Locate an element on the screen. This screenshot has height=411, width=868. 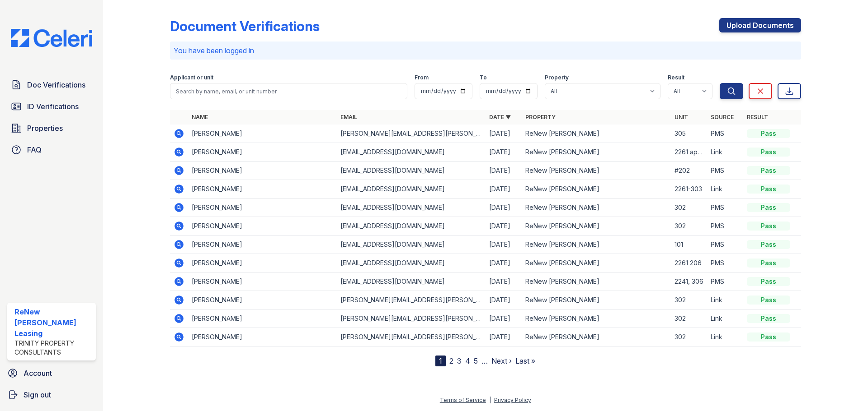
span: FAQ is located at coordinates (34, 150).